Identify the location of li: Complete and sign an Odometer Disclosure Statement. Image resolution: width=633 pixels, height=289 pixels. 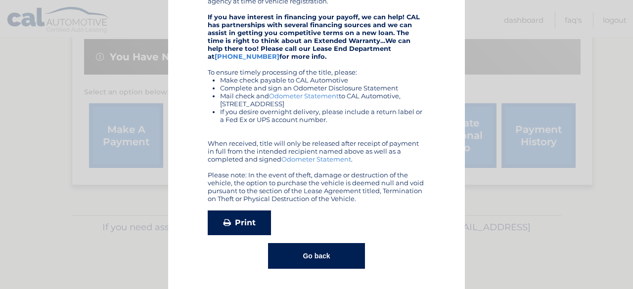
(323, 88).